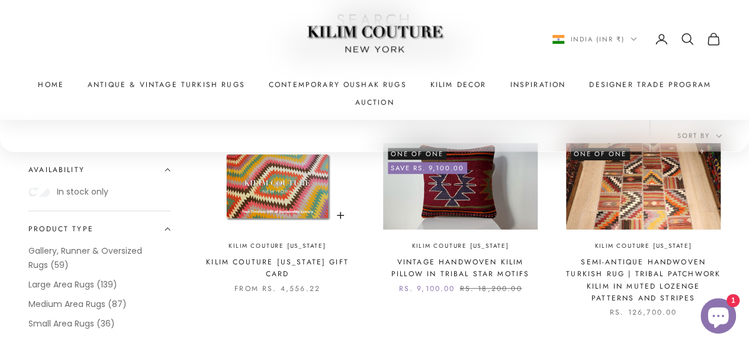  Describe the element at coordinates (558, 39) in the screenshot. I see `img: India` at that location.